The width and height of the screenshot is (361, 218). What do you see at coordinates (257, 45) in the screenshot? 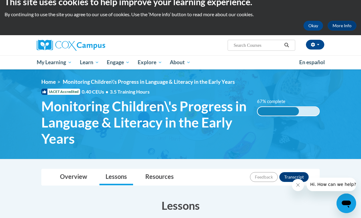
I see `input: Search Courses` at bounding box center [257, 45].